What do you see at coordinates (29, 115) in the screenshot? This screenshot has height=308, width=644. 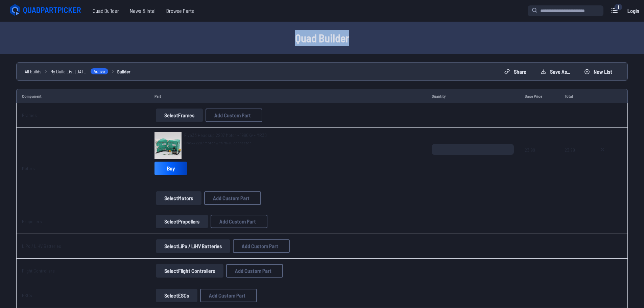 I see `a: Frames` at bounding box center [29, 115].